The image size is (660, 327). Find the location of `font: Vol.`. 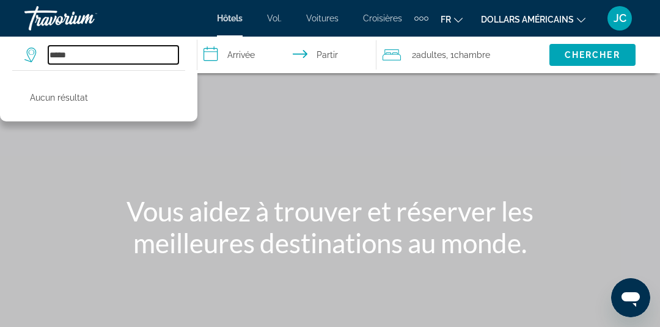

font: Vol. is located at coordinates (274, 18).